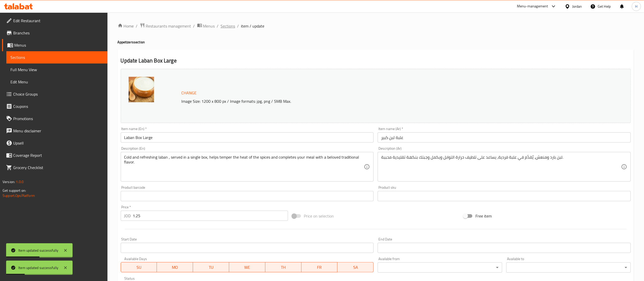  Describe the element at coordinates (55, 94) in the screenshot. I see `a: Choice Groups` at that location.